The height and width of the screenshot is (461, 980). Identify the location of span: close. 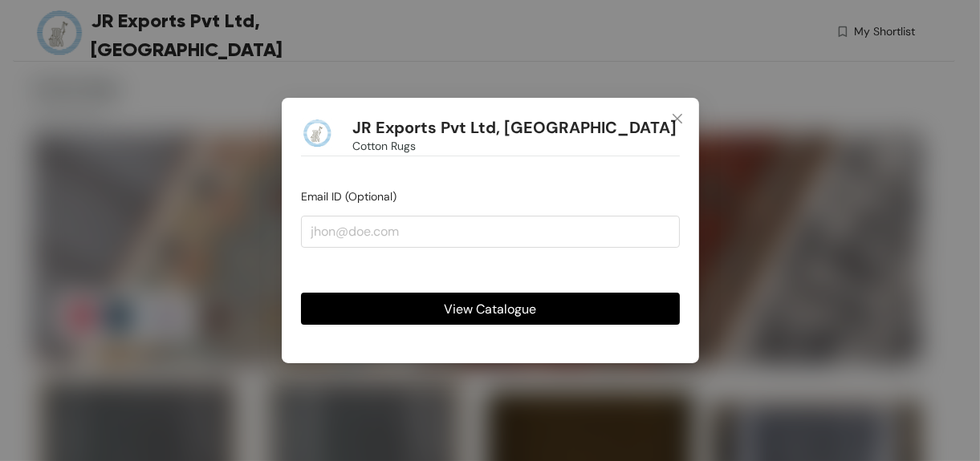
(677, 118).